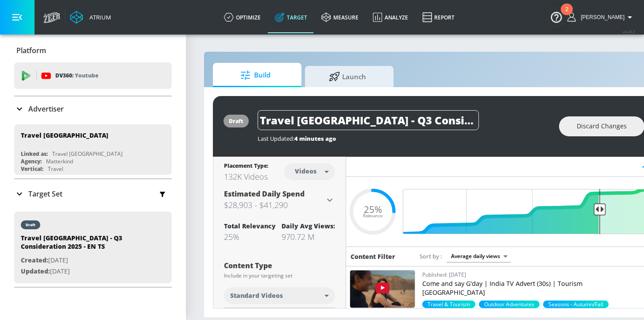 The width and height of the screenshot is (644, 320). What do you see at coordinates (557, 17) in the screenshot?
I see `button: Open Resource Center, 2 new notifications` at bounding box center [557, 17].